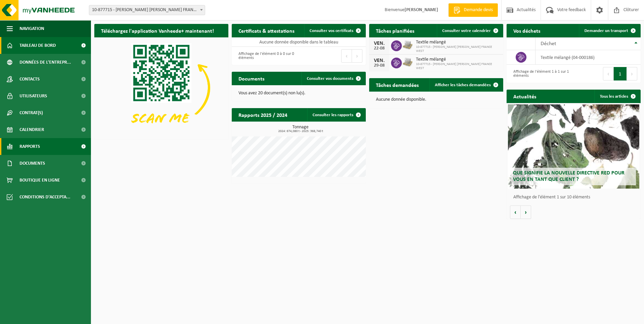 The width and height of the screenshot is (644, 324). Describe the element at coordinates (463, 85) in the screenshot. I see `span: Afficher les tâches demandées` at that location.